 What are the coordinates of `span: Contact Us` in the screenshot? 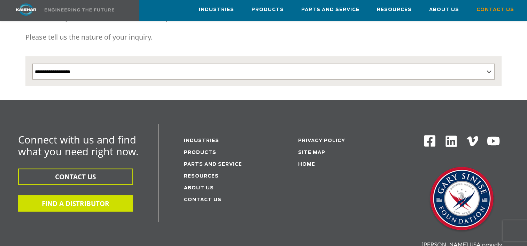 It's located at (495, 10).